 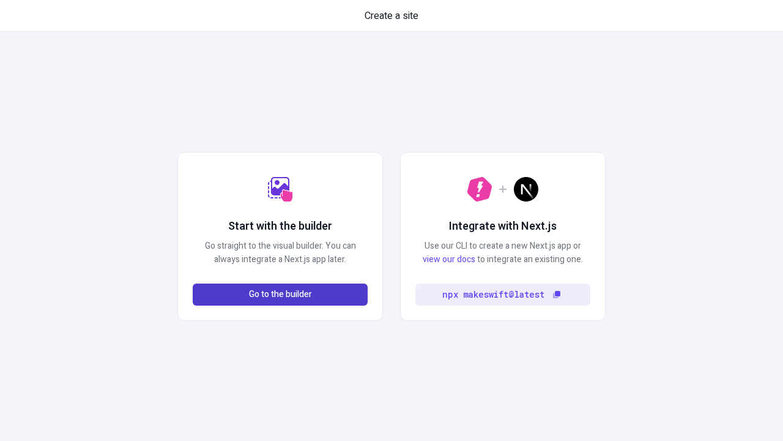 What do you see at coordinates (280, 294) in the screenshot?
I see `button: Go to the builder` at bounding box center [280, 294].